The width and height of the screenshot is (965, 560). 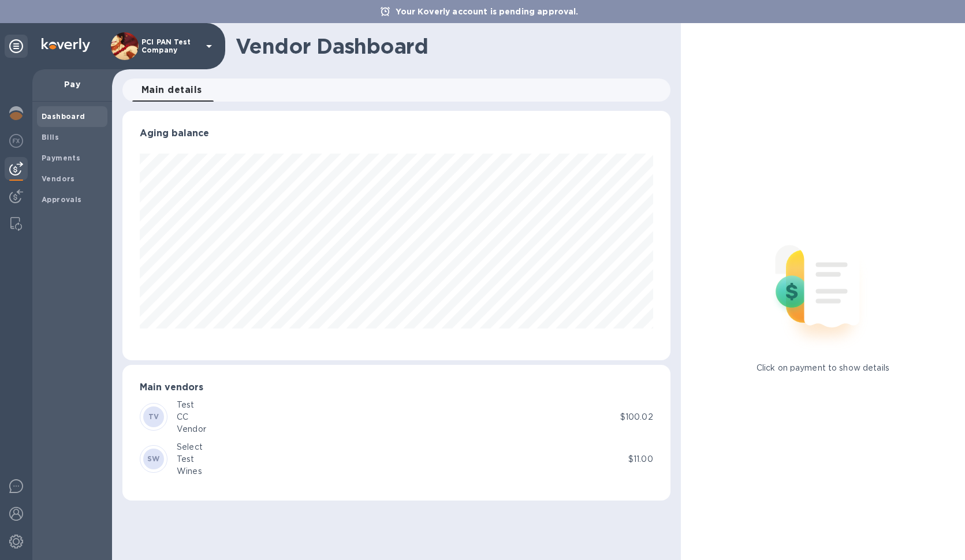 What do you see at coordinates (487, 12) in the screenshot?
I see `p: Your Koverly account is pending approval.` at bounding box center [487, 12].